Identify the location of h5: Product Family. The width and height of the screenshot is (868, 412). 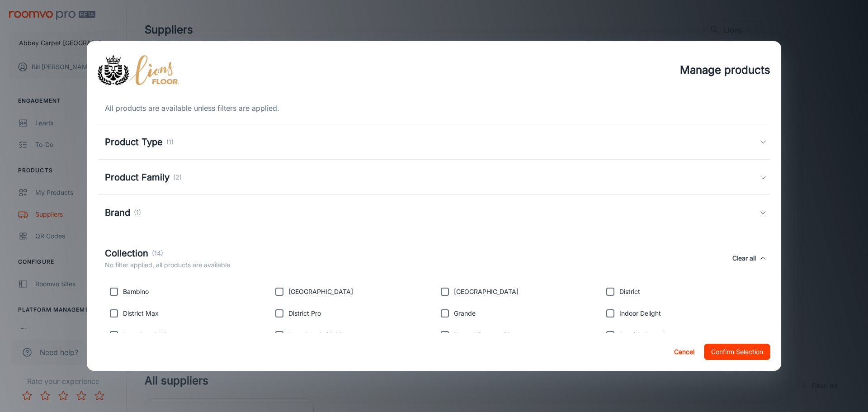
(137, 177).